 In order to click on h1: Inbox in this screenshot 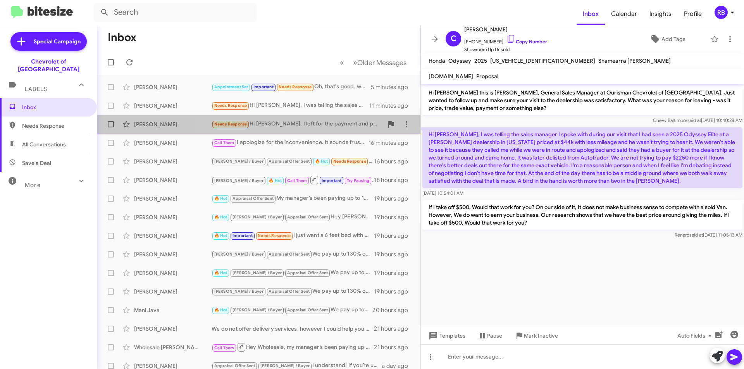, I will do `click(122, 38)`.